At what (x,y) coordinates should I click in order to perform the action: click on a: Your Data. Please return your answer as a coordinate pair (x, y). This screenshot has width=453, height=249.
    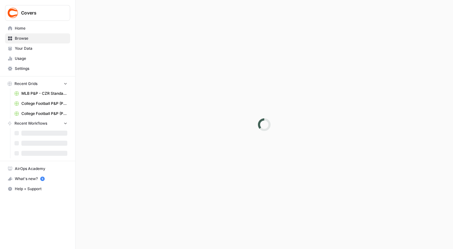
    Looking at the image, I should click on (37, 48).